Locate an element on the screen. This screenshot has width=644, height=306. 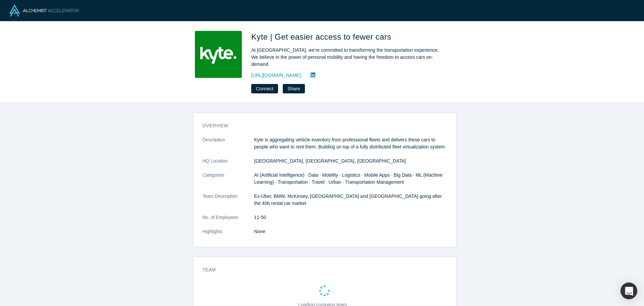
button: Connect is located at coordinates (265, 89).